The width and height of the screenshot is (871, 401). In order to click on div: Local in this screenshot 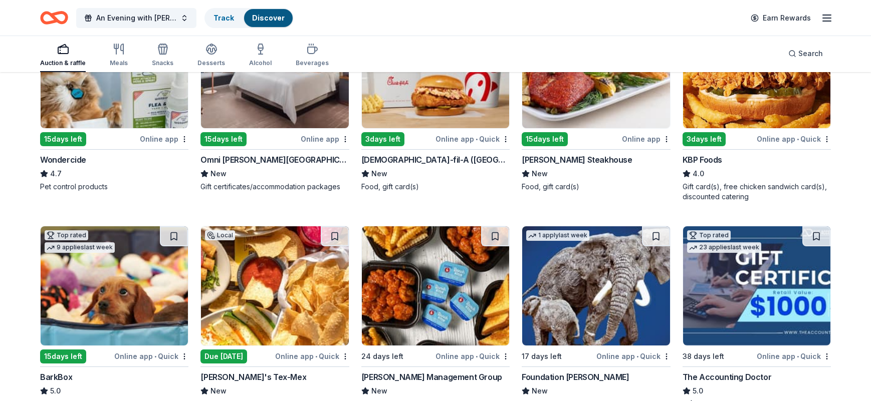, I will do `click(220, 236)`.